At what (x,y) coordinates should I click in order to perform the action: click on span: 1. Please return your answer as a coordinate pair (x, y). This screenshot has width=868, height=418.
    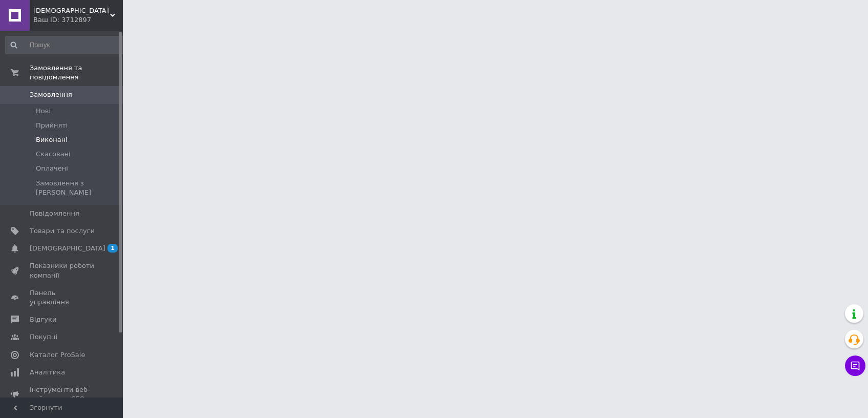
    Looking at the image, I should click on (113, 248).